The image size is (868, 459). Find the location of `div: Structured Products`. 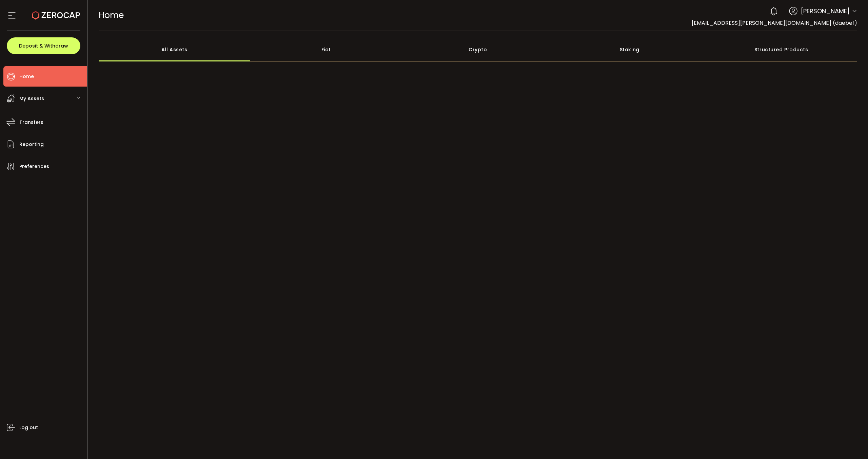

div: Structured Products is located at coordinates (782, 49).